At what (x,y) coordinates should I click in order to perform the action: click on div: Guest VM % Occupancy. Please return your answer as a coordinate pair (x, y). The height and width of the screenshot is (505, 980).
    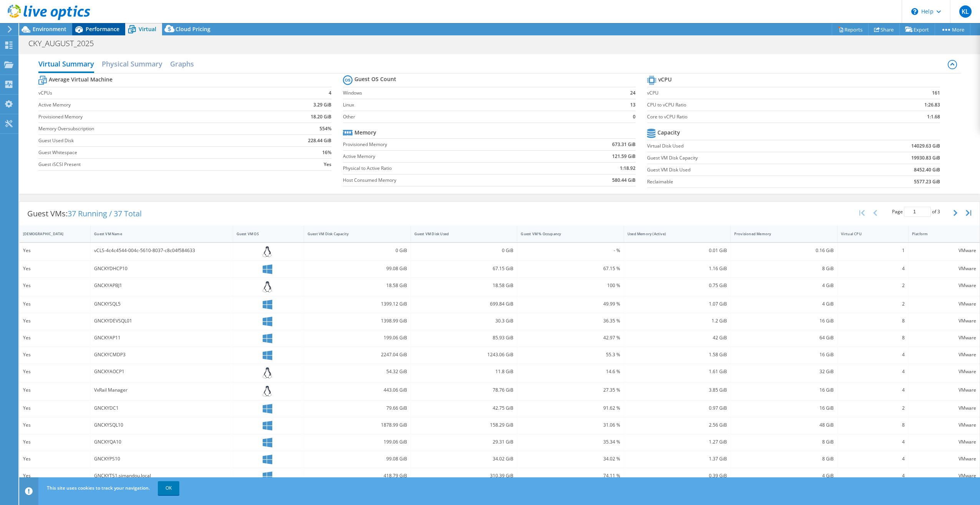
    Looking at the image, I should click on (566, 234).